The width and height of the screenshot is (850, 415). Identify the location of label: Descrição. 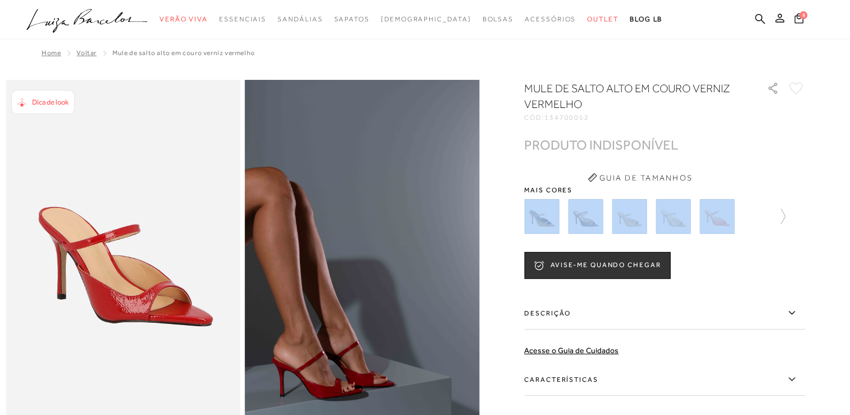
(665, 313).